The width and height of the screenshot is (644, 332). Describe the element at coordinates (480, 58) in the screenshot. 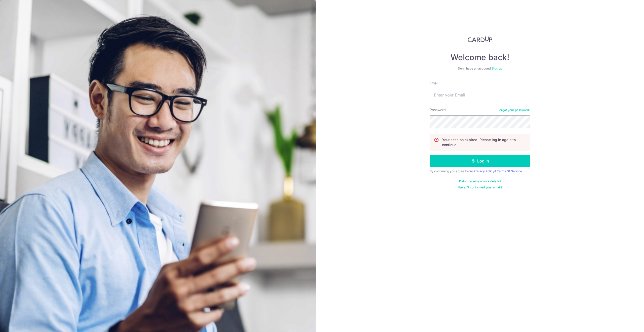

I see `h4: Welcome back!` at that location.